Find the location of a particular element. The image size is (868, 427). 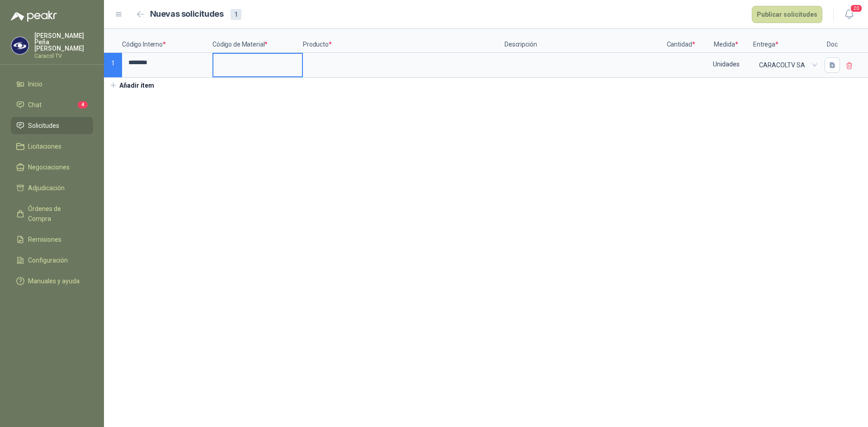

span: Solicitudes is located at coordinates (44, 126).